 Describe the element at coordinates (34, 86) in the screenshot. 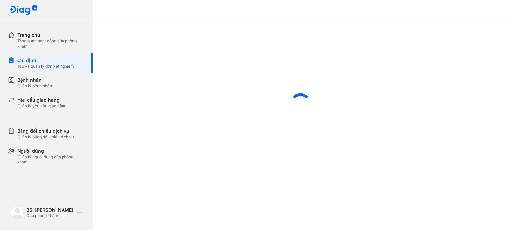

I see `div: Quản lý bệnh nhân` at that location.